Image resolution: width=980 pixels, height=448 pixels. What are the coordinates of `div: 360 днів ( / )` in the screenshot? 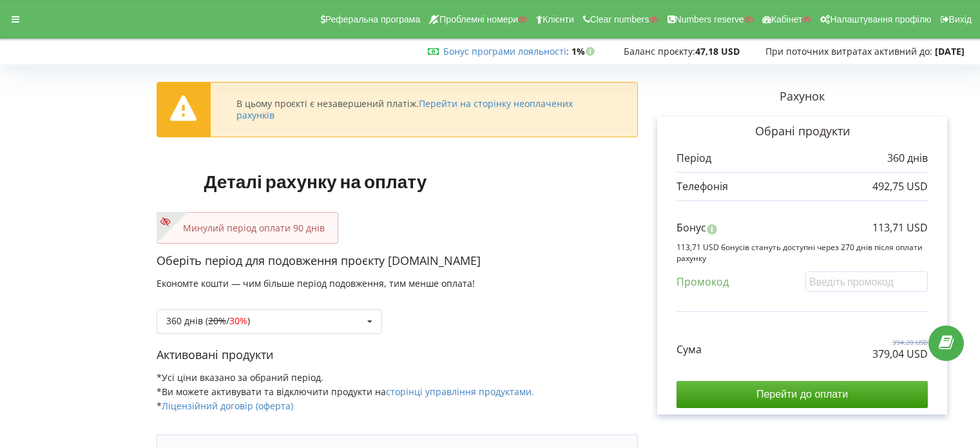 It's located at (208, 321).